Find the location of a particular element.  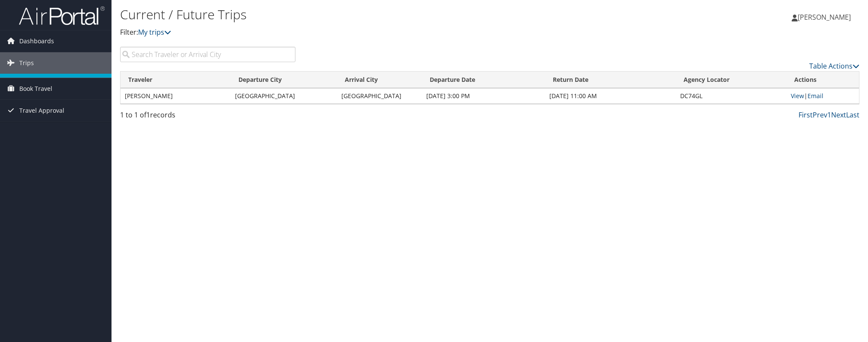

th: Arrival City: activate to sort column ascending is located at coordinates (379, 80).